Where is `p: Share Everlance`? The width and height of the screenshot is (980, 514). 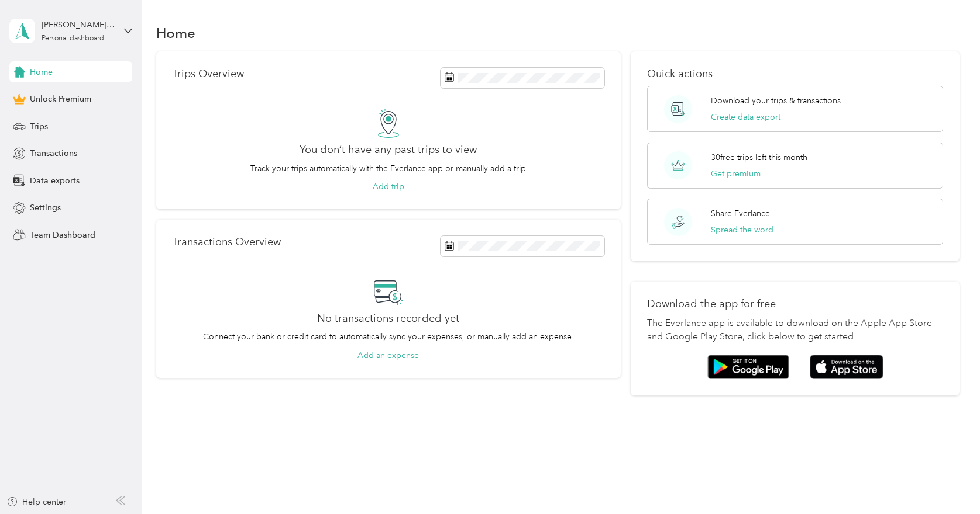 p: Share Everlance is located at coordinates (740, 213).